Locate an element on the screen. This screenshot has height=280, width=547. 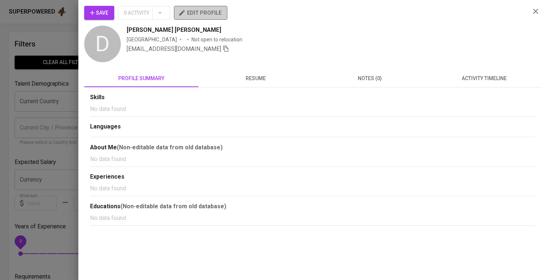
div: Skills is located at coordinates (313, 97).